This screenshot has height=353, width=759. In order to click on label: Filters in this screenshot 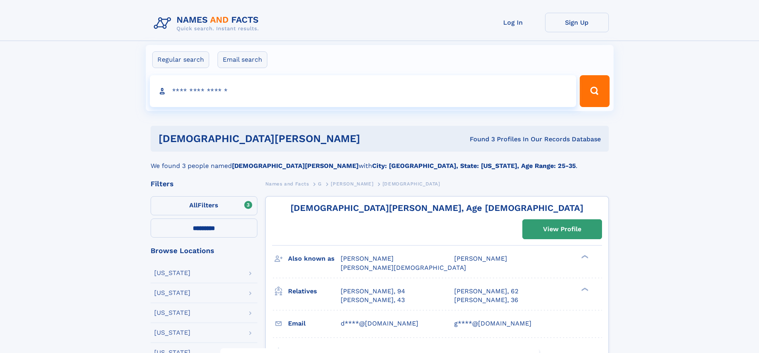, I will do `click(204, 206)`.